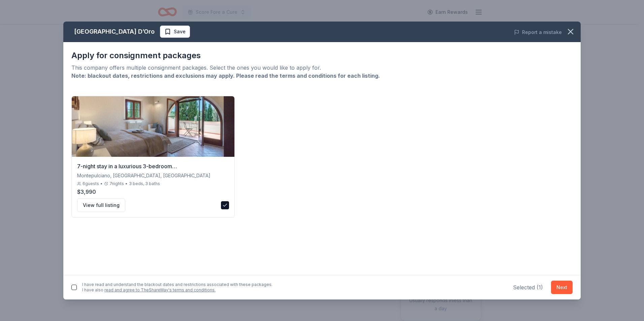 Image resolution: width=644 pixels, height=321 pixels. What do you see at coordinates (144, 183) in the screenshot?
I see `div: 3 beds, 3 baths` at bounding box center [144, 183].